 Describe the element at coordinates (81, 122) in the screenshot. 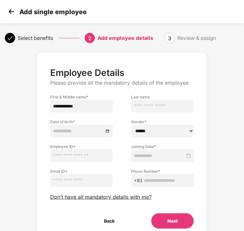

I see `label: Date of birth` at that location.